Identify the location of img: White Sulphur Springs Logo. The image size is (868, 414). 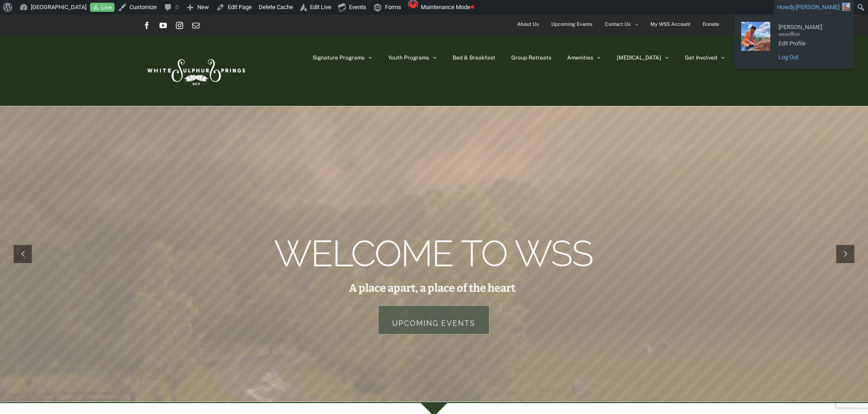
(195, 71).